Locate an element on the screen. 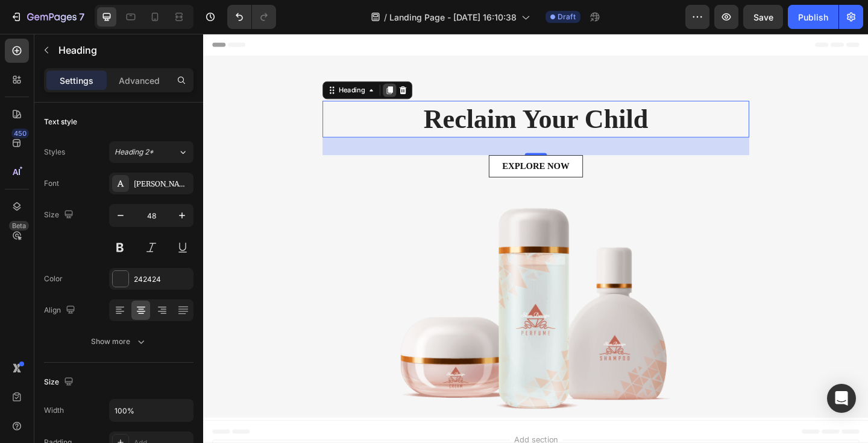  span: Draft is located at coordinates (567, 17).